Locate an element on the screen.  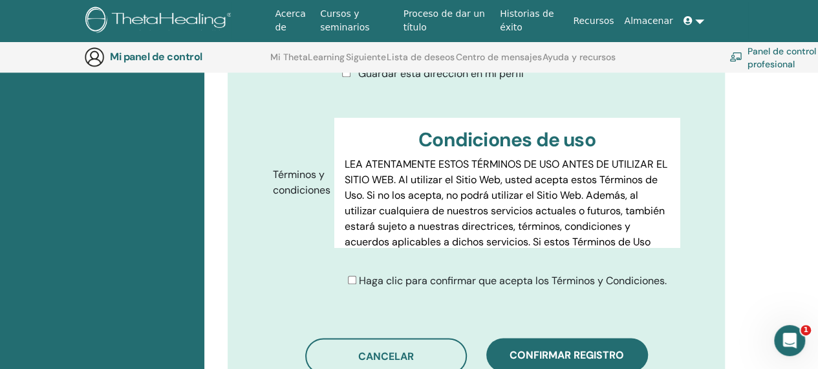
font: Mi panel de control is located at coordinates (156, 56).